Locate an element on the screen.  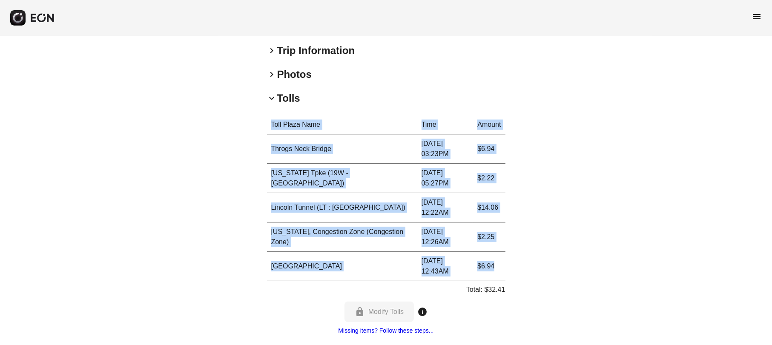
td: Throgs Neck Bridge is located at coordinates (342, 149).